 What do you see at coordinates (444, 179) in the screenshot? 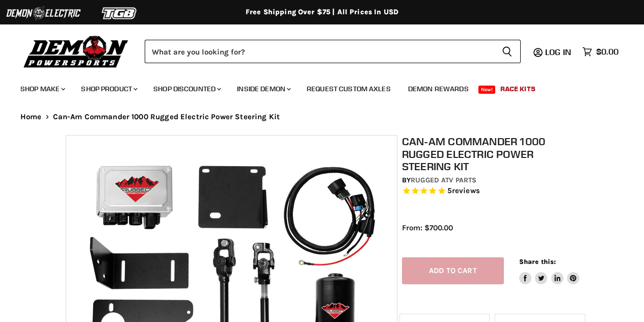
I see `a: Rugged ATV Parts` at bounding box center [444, 179].